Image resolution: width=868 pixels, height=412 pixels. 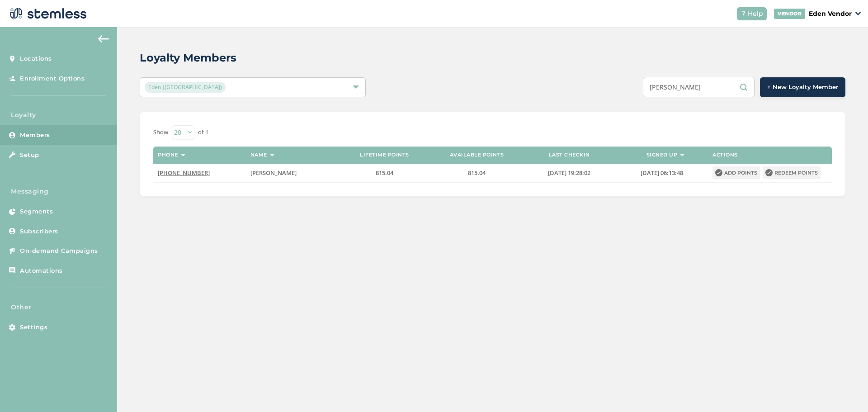 I want to click on th: Actions, so click(x=770, y=155).